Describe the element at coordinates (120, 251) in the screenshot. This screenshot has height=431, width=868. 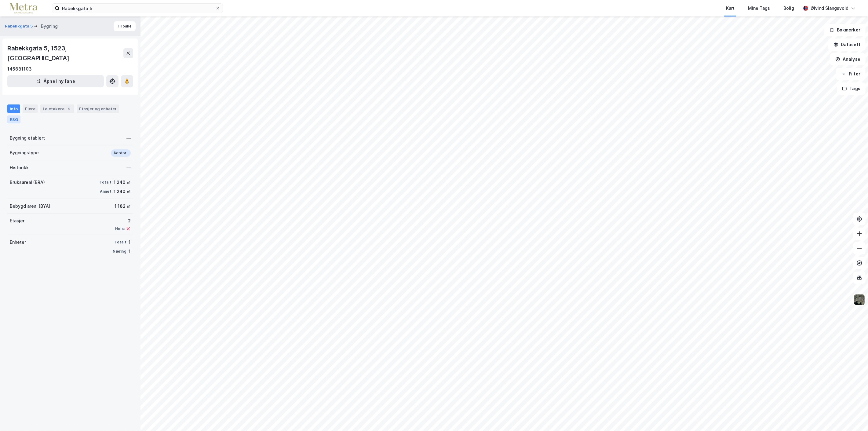
I see `div: Næring:` at that location.